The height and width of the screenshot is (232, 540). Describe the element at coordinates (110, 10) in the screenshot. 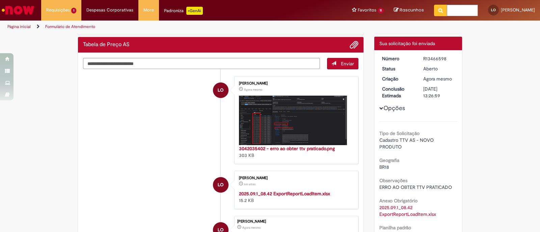

I see `span: Despesas Corporativas` at that location.